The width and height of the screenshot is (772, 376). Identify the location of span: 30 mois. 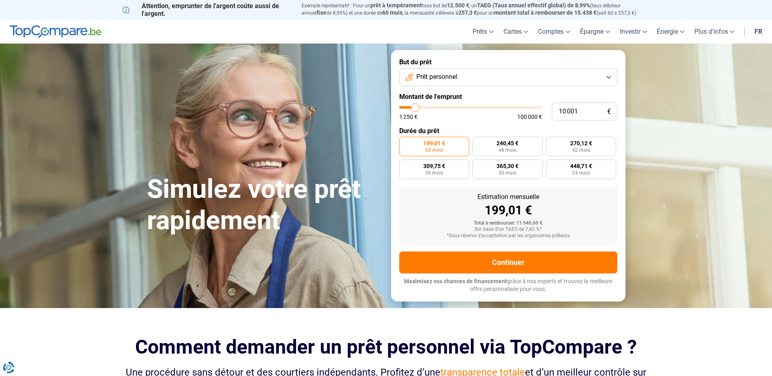
(508, 173).